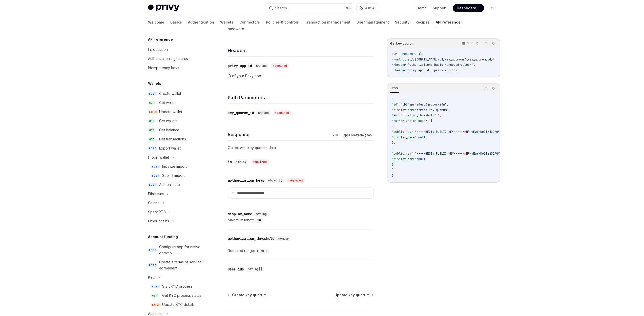  What do you see at coordinates (176, 167) in the screenshot?
I see `a: POSTInitialize import` at bounding box center [176, 167].